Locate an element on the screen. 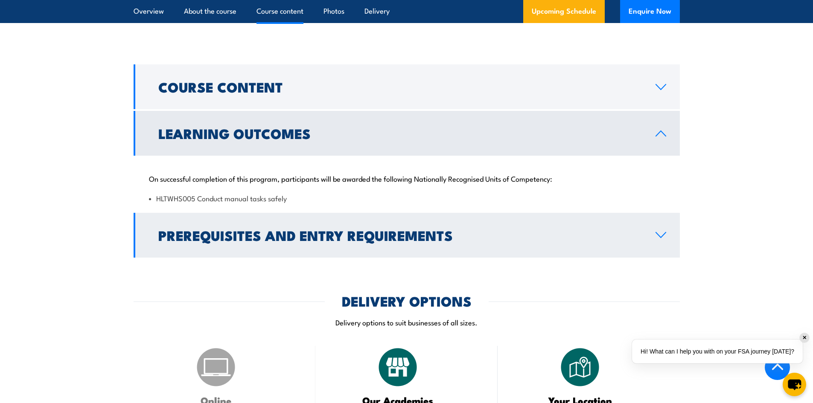 The image size is (813, 403). a: Learning Outcomes is located at coordinates (407, 133).